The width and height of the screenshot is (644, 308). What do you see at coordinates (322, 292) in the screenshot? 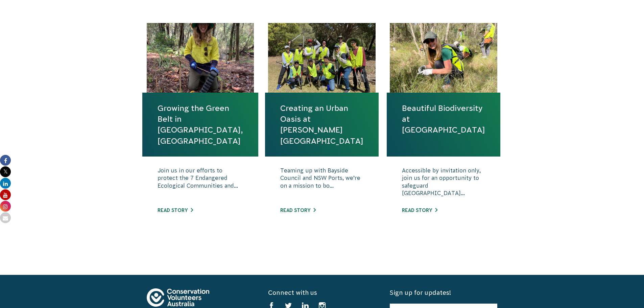
I see `h5: Connect with us` at bounding box center [322, 292].